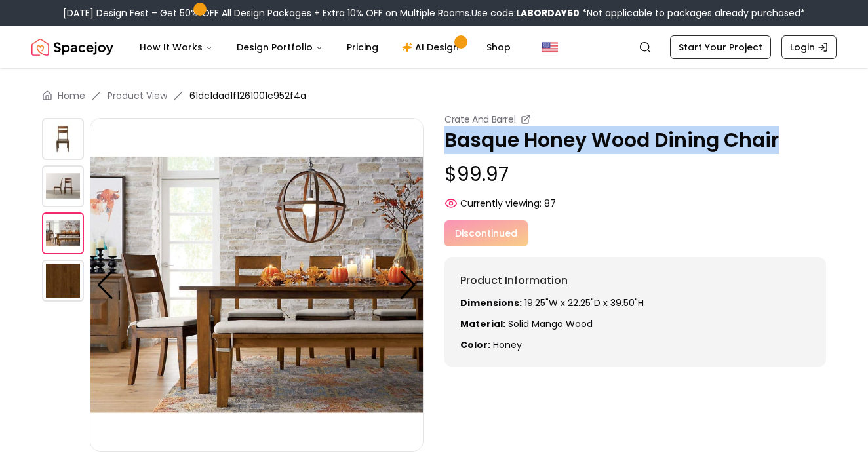 Image resolution: width=868 pixels, height=453 pixels. What do you see at coordinates (635, 174) in the screenshot?
I see `p: $99.97` at bounding box center [635, 174].